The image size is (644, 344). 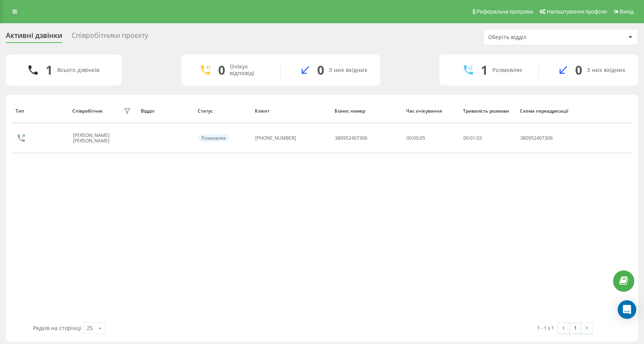 I want to click on div: Open Intercom Messenger, so click(x=627, y=310).